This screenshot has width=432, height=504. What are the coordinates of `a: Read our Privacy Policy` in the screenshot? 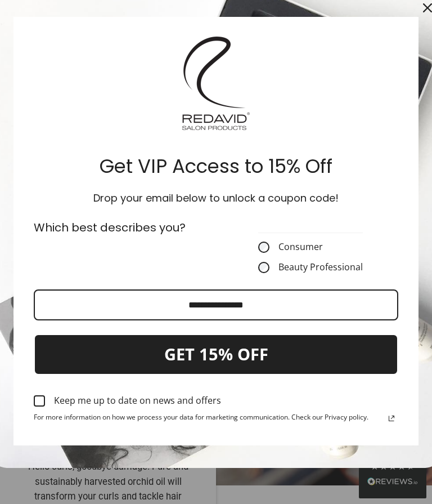 It's located at (392, 419).